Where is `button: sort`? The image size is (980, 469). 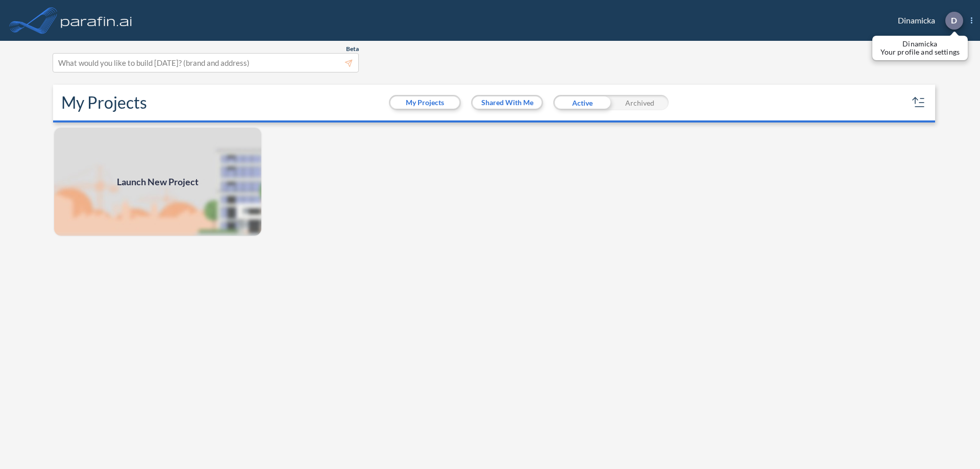 button: sort is located at coordinates (918, 102).